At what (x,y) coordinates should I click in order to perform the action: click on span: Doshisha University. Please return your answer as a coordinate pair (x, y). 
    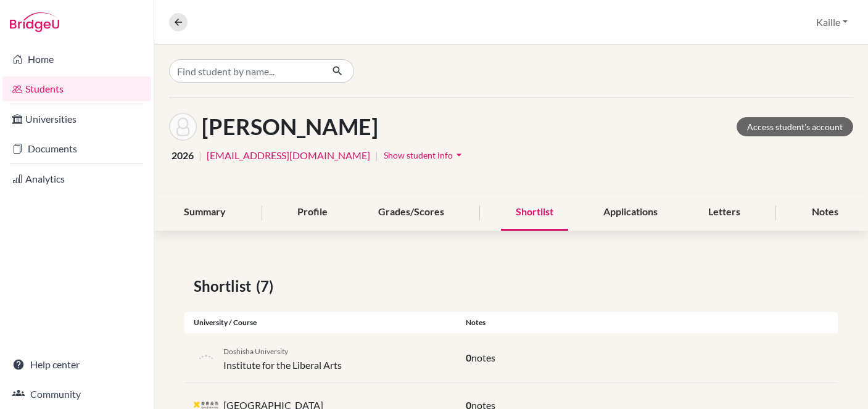
    Looking at the image, I should click on (256, 351).